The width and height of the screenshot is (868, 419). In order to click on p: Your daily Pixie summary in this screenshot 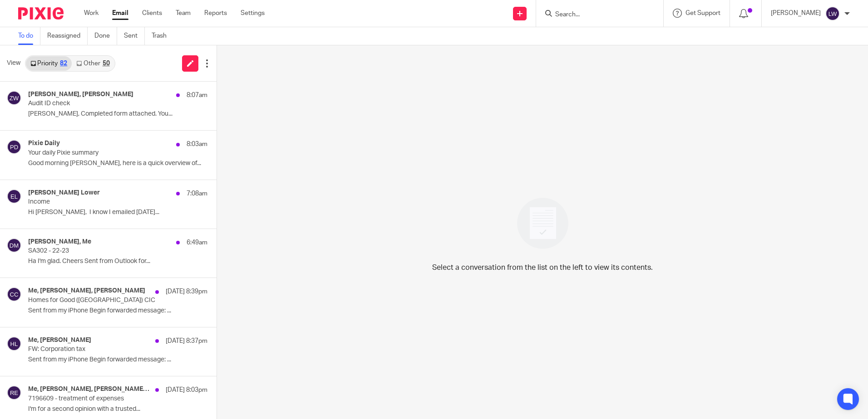, I will do `click(99, 153)`.